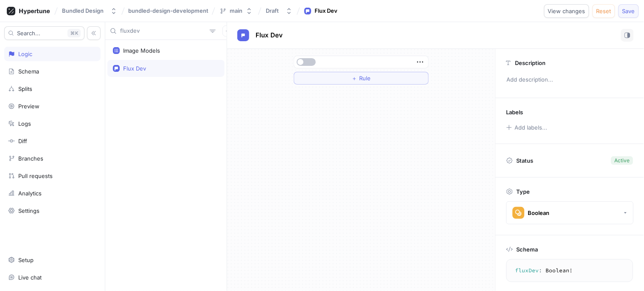  Describe the element at coordinates (163, 31) in the screenshot. I see `input: Search...` at that location.